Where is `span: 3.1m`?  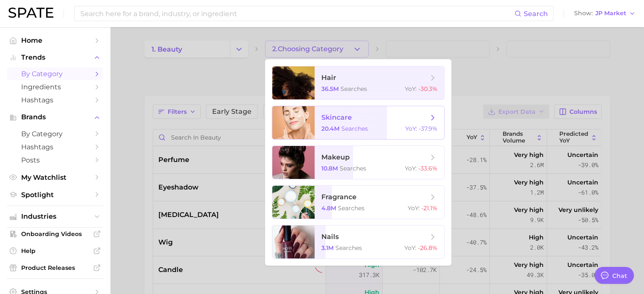 span: 3.1m is located at coordinates (327, 248).